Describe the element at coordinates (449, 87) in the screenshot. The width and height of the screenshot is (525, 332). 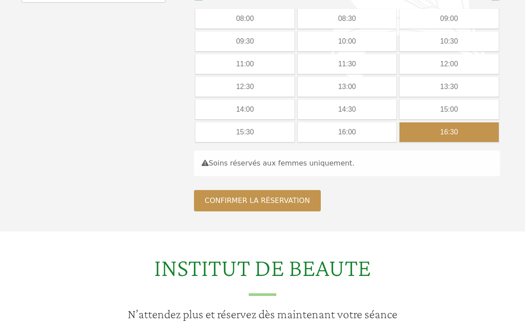
I see `div: 13:30` at that location.